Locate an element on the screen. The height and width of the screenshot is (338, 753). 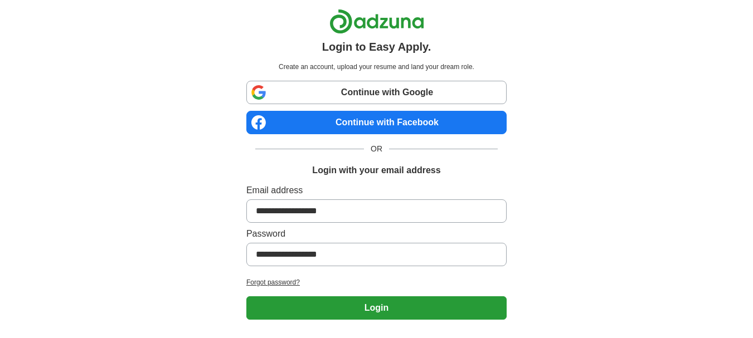
h1: Login with your email address is located at coordinates (376, 170).